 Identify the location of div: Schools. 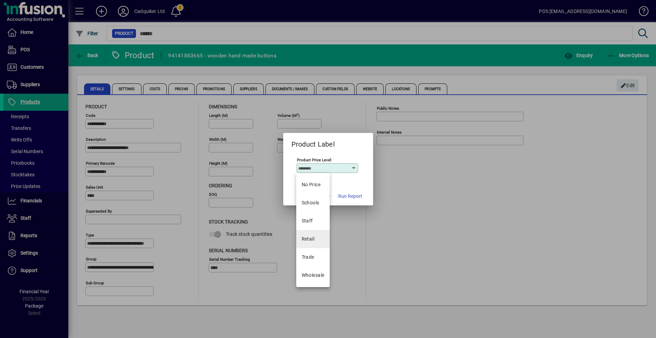
(310, 202).